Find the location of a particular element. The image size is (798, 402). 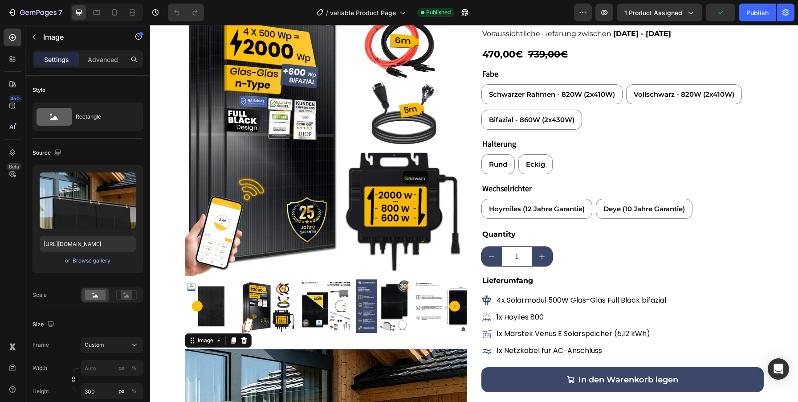

div: Scale is located at coordinates (40, 295).